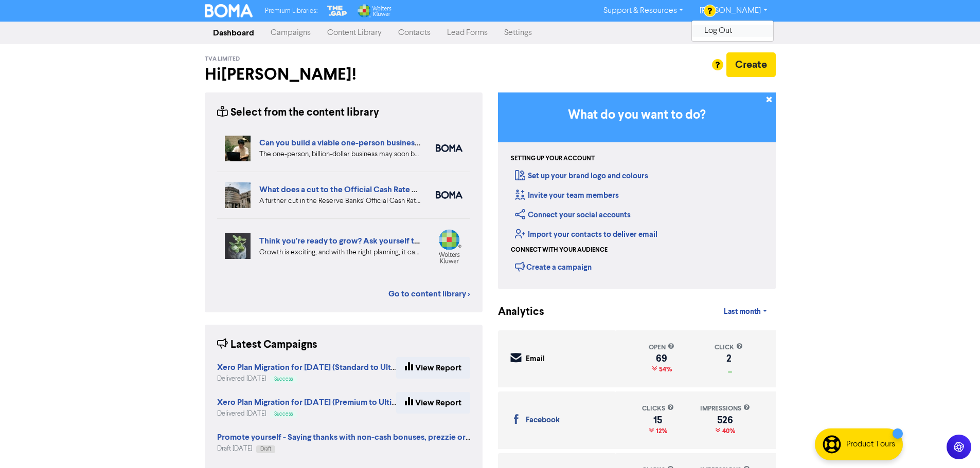  What do you see at coordinates (742, 312) in the screenshot?
I see `span: Last month` at bounding box center [742, 312].